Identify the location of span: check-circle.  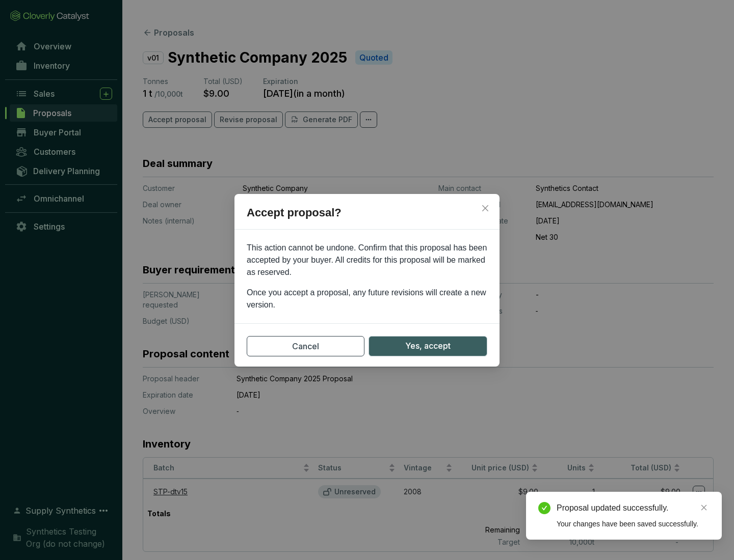
(544, 508).